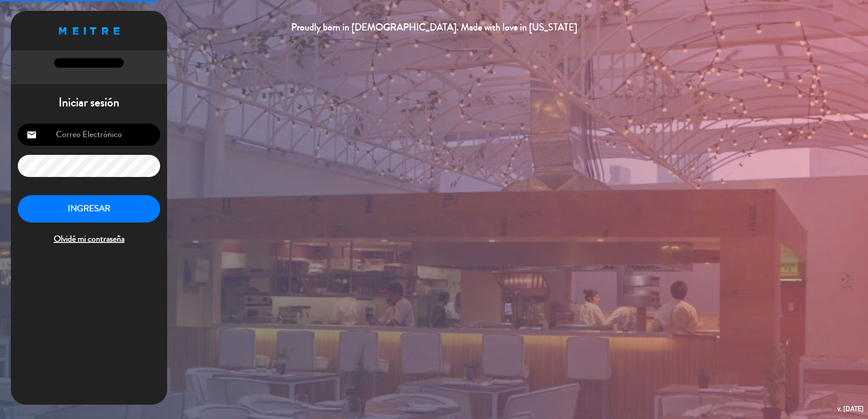 Image resolution: width=868 pixels, height=419 pixels. What do you see at coordinates (31, 135) in the screenshot?
I see `i: email` at bounding box center [31, 135].